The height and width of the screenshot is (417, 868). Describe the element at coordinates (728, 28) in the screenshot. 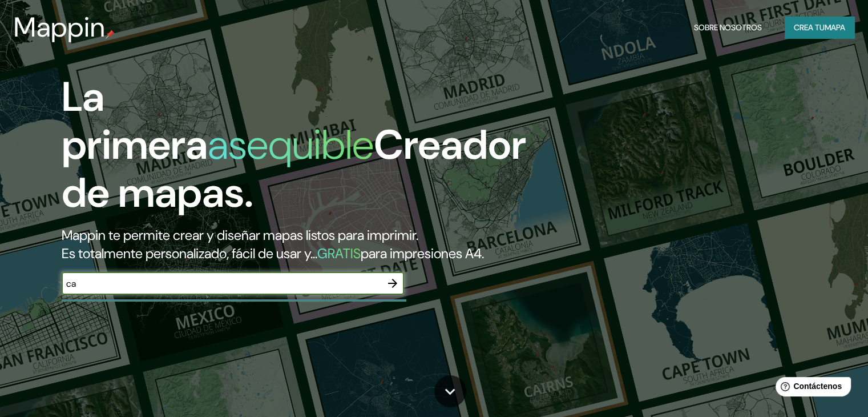

I see `font: Sobre nosotros` at that location.